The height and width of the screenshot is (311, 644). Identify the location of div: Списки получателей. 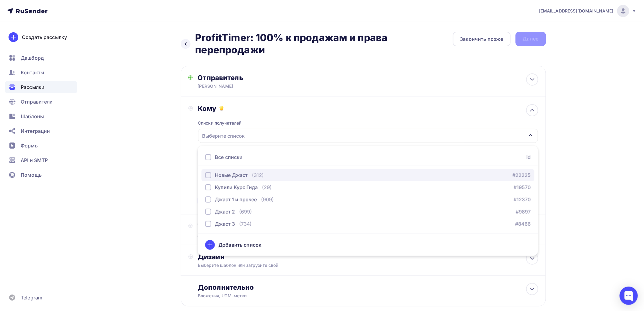
(220, 123).